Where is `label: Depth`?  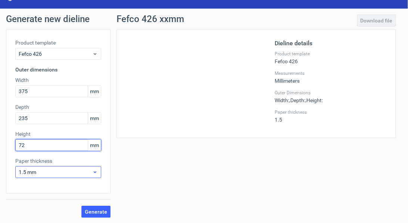 label: Depth is located at coordinates (58, 107).